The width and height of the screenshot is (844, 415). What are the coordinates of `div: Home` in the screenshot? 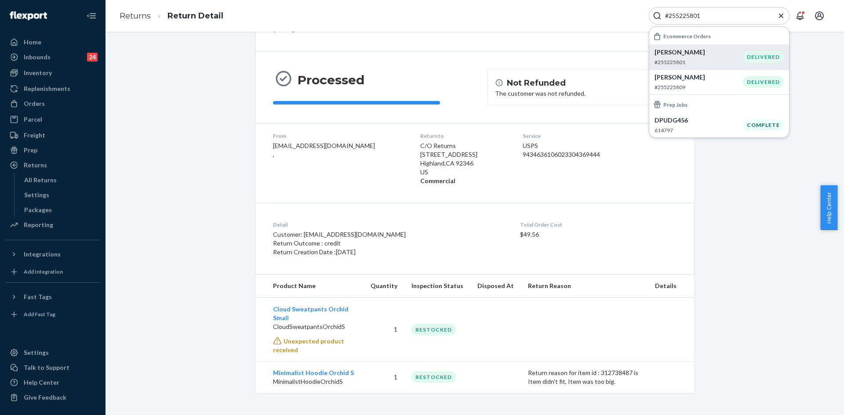 It's located at (33, 42).